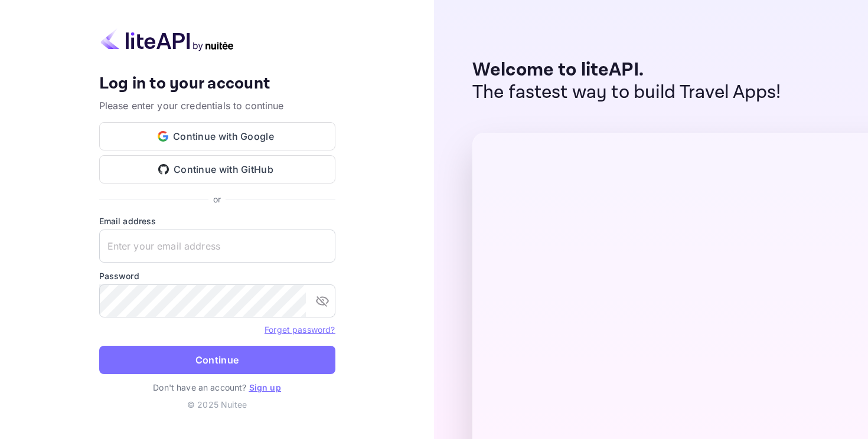  Describe the element at coordinates (217, 169) in the screenshot. I see `button: Continue with GitHub` at that location.